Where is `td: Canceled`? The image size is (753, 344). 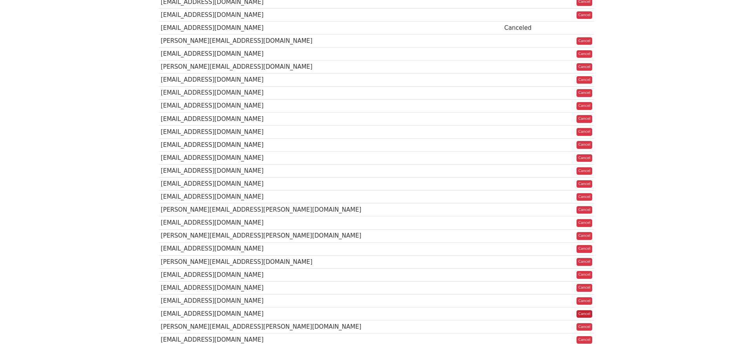
td: Canceled is located at coordinates (528, 28).